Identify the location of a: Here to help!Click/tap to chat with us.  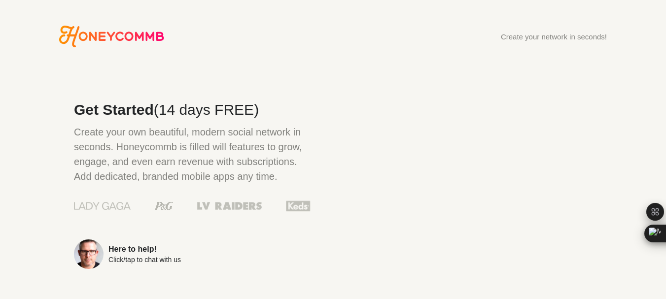
(192, 254).